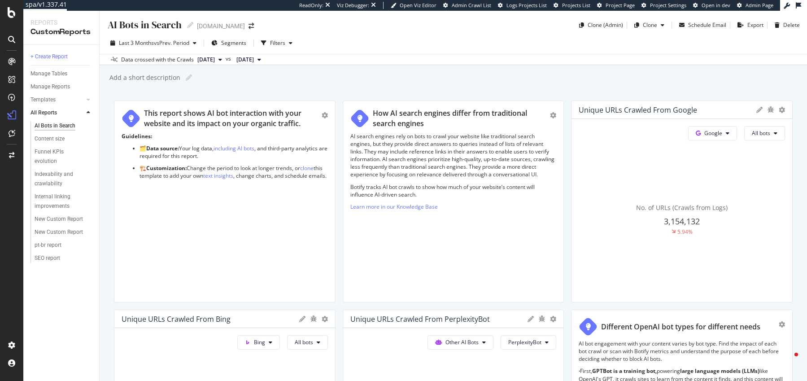 The height and width of the screenshot is (381, 807). Describe the element at coordinates (61, 22) in the screenshot. I see `div: Reports` at that location.